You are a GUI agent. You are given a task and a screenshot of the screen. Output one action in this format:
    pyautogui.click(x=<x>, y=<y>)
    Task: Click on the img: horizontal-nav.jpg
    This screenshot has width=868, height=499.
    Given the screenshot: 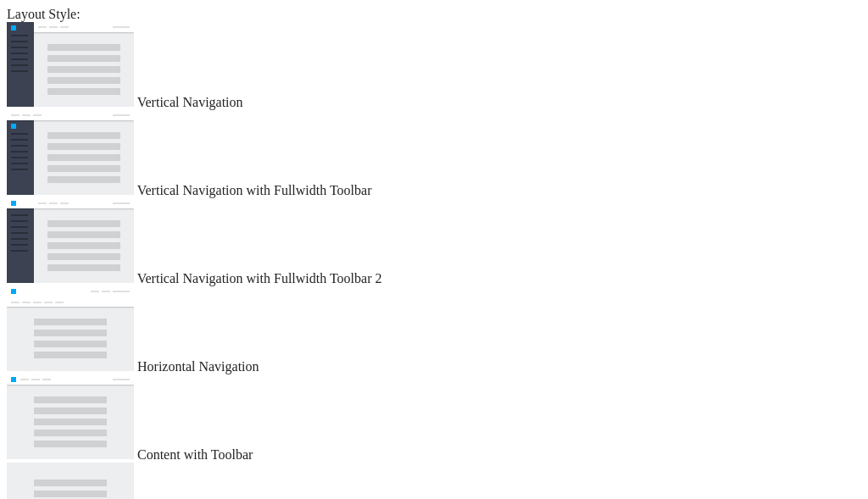 What is the action you would take?
    pyautogui.click(x=71, y=329)
    